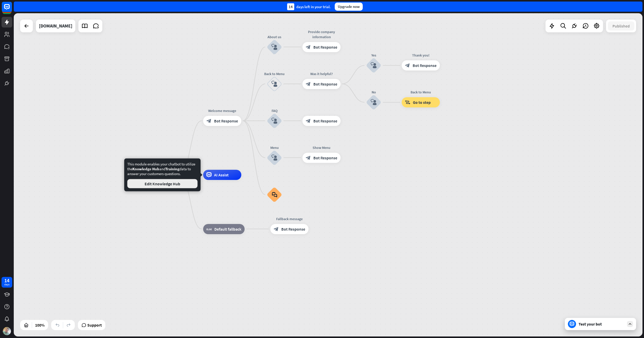 Image resolution: width=644 pixels, height=338 pixels. What do you see at coordinates (274, 195) in the screenshot?
I see `i: block_faq` at bounding box center [274, 195].